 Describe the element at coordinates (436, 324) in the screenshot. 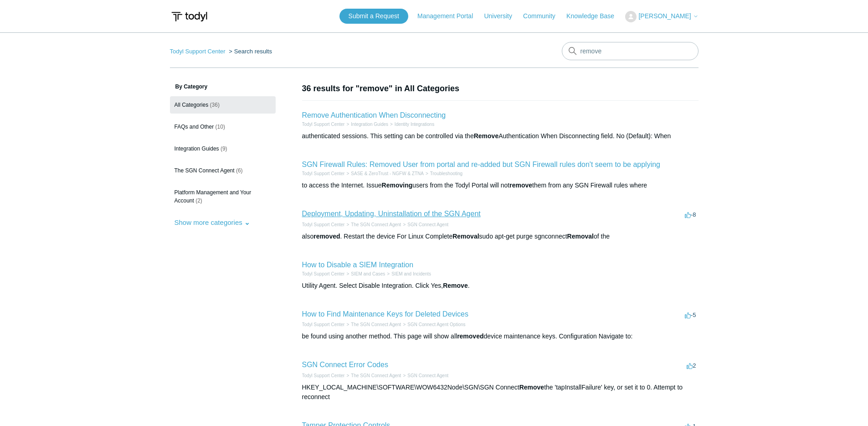

I see `a: SGN Connect Agent Options` at that location.